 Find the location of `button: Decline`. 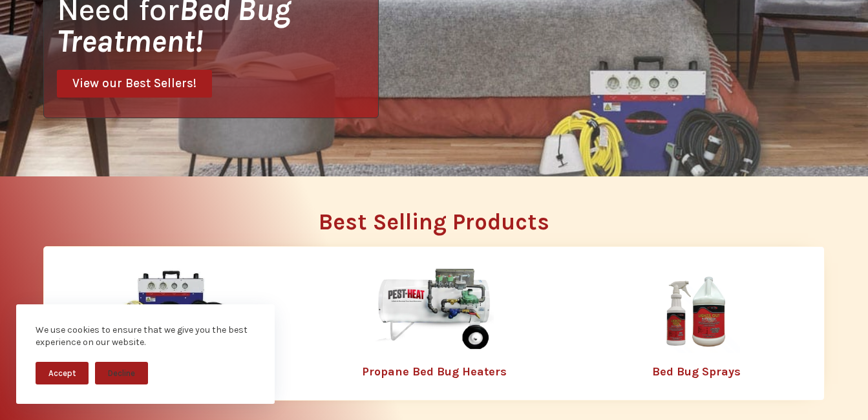

button: Decline is located at coordinates (121, 373).